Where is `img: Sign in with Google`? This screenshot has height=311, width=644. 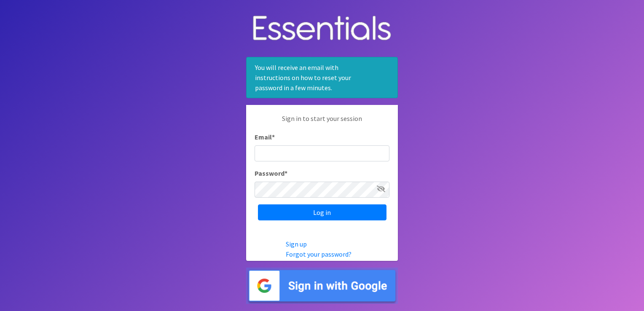
img: Sign in with Google is located at coordinates (322, 286).